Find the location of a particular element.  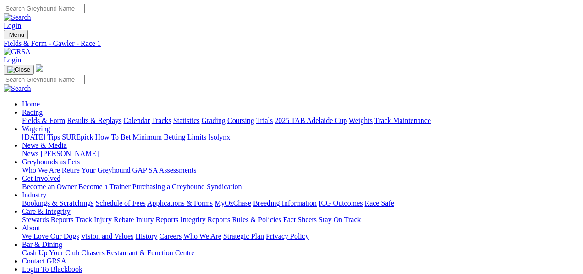

a: Syndication is located at coordinates (224, 186).